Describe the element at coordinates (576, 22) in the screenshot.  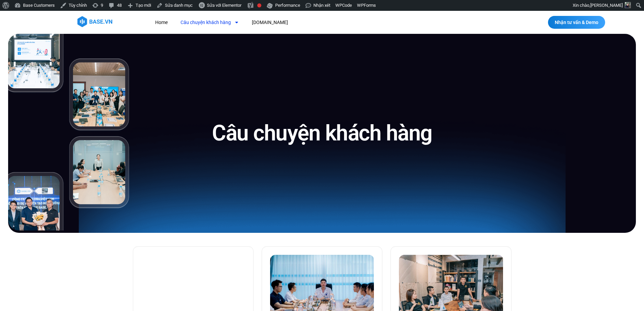
I see `span: Nhận tư vấn & Demo` at that location.